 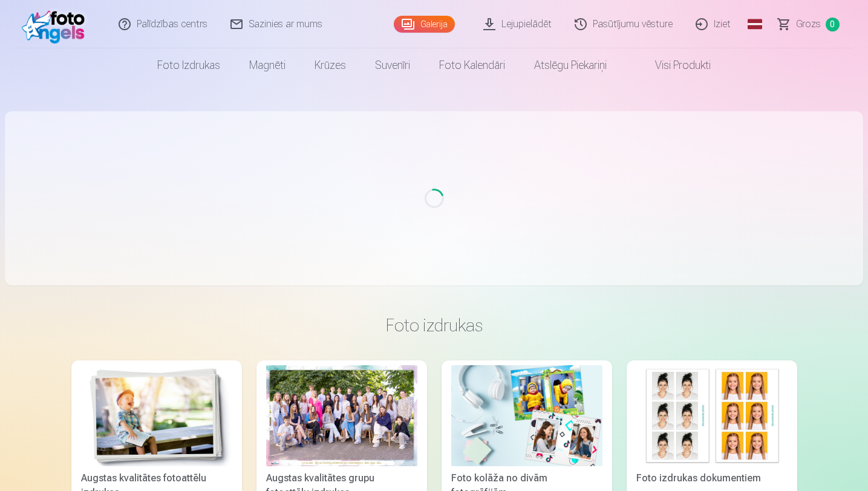 What do you see at coordinates (330, 65) in the screenshot?
I see `a: Krūzes` at bounding box center [330, 65].